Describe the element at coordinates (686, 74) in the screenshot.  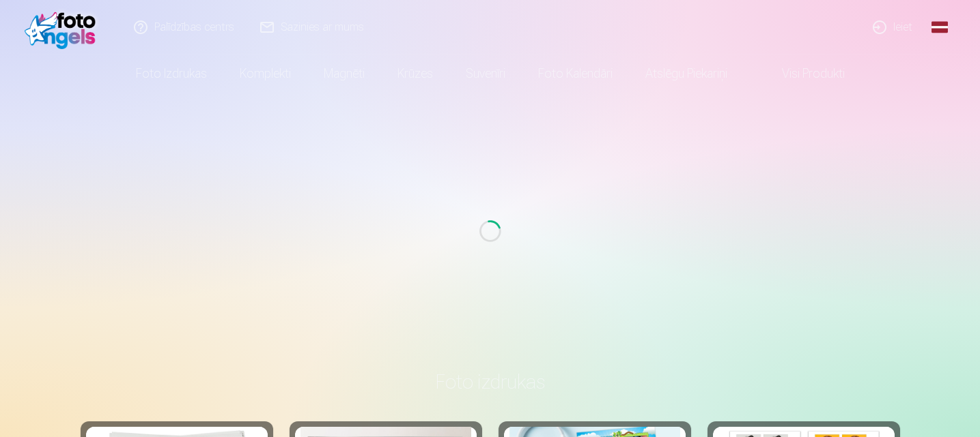
I see `a: Atslēgu piekariņi` at that location.